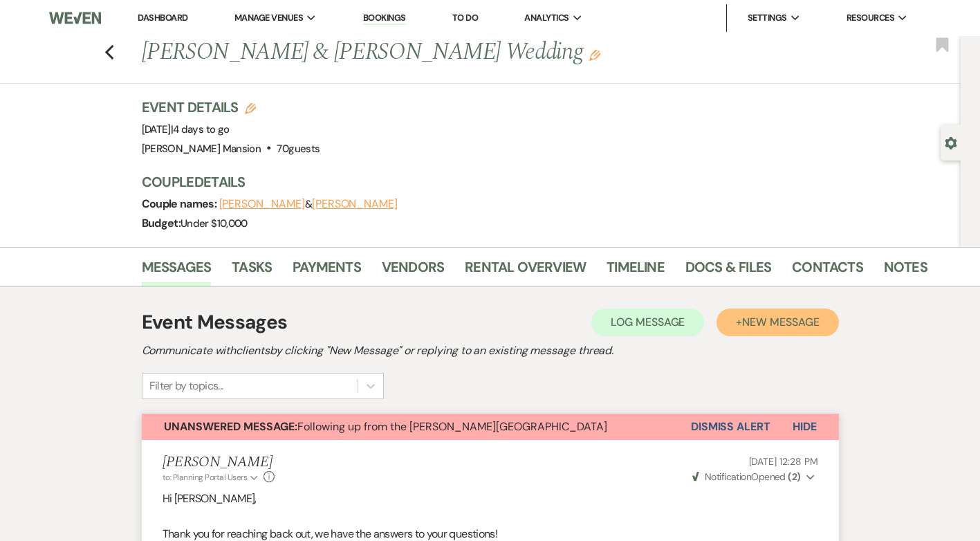 The width and height of the screenshot is (980, 541). I want to click on button: Edit, so click(595, 55).